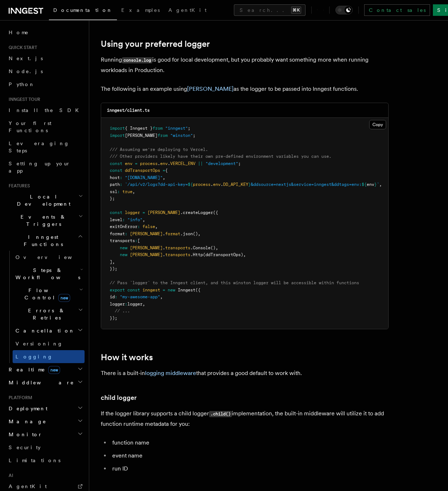  What do you see at coordinates (124, 227) in the screenshot?
I see `span: exitOnError` at bounding box center [124, 227].